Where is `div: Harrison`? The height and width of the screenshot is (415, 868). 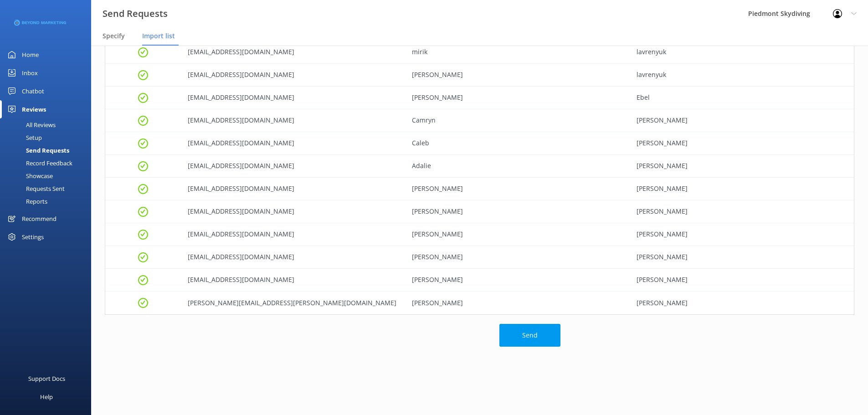
div: Harrison is located at coordinates (741, 166).